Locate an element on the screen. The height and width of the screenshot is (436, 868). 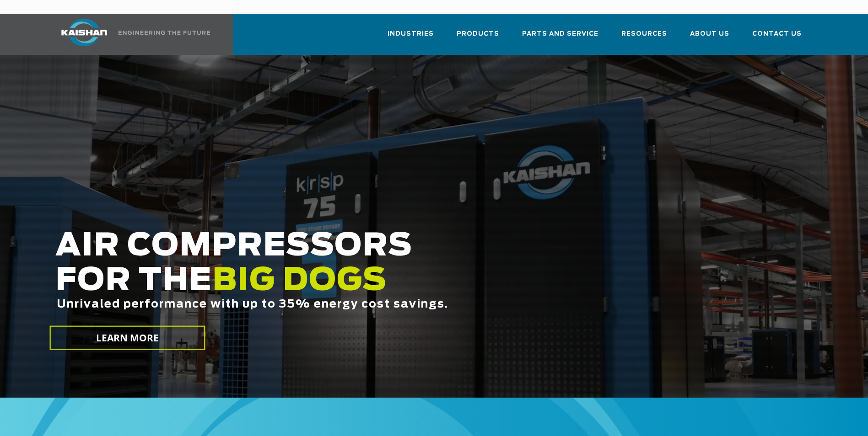
span: BIG DOGS is located at coordinates (300, 281).